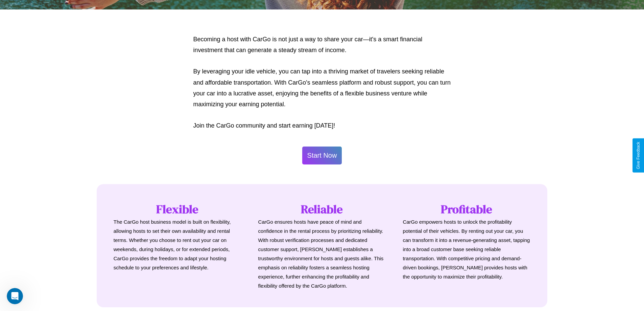 This screenshot has height=311, width=644. Describe the element at coordinates (638, 156) in the screenshot. I see `div: Give Feedback` at that location.